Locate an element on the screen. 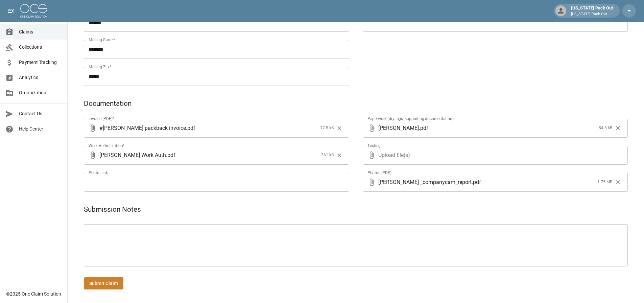  span: Claims is located at coordinates (40, 32).